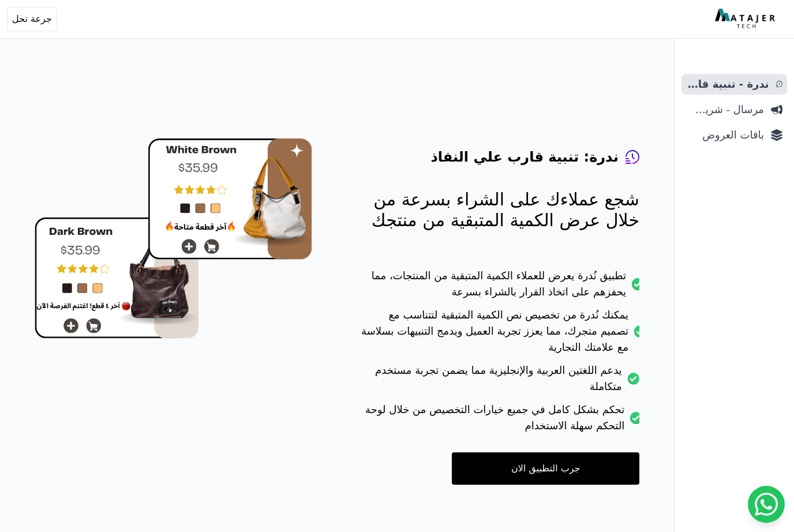 Image resolution: width=794 pixels, height=532 pixels. Describe the element at coordinates (746, 19) in the screenshot. I see `img: MatajerTech Logo` at that location.